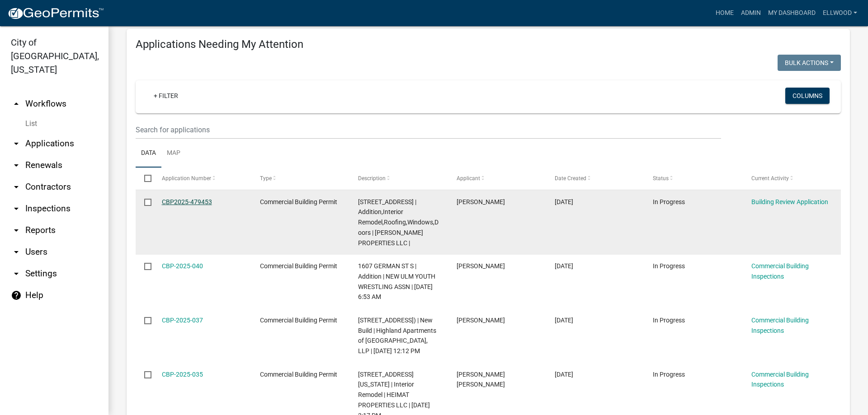 The height and width of the screenshot is (415, 868). What do you see at coordinates (144, 178) in the screenshot?
I see `datatable-header-cell: Select` at bounding box center [144, 178].